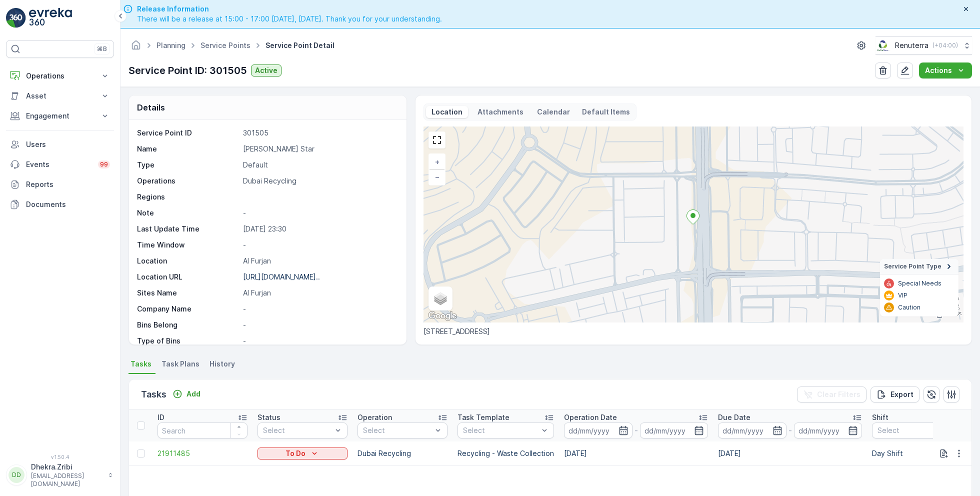 This screenshot has width=980, height=496. Describe the element at coordinates (102, 49) in the screenshot. I see `p: ⌘B` at that location.